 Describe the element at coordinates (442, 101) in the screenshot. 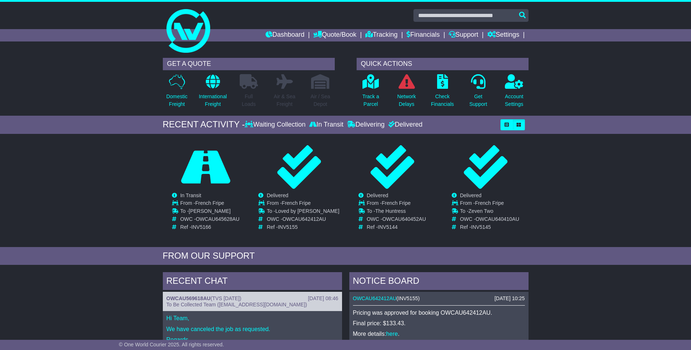

I see `p: Check Financials` at that location.